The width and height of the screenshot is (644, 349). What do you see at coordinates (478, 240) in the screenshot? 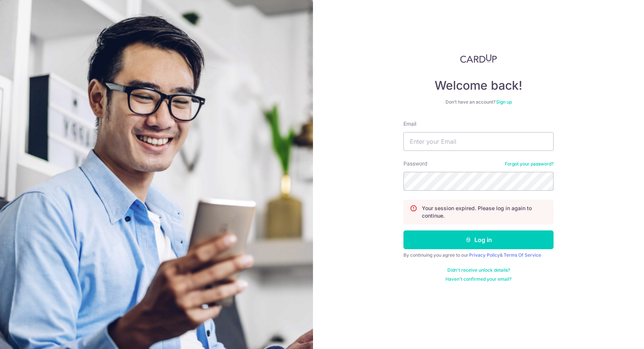
I see `button: Log in` at bounding box center [478, 240].